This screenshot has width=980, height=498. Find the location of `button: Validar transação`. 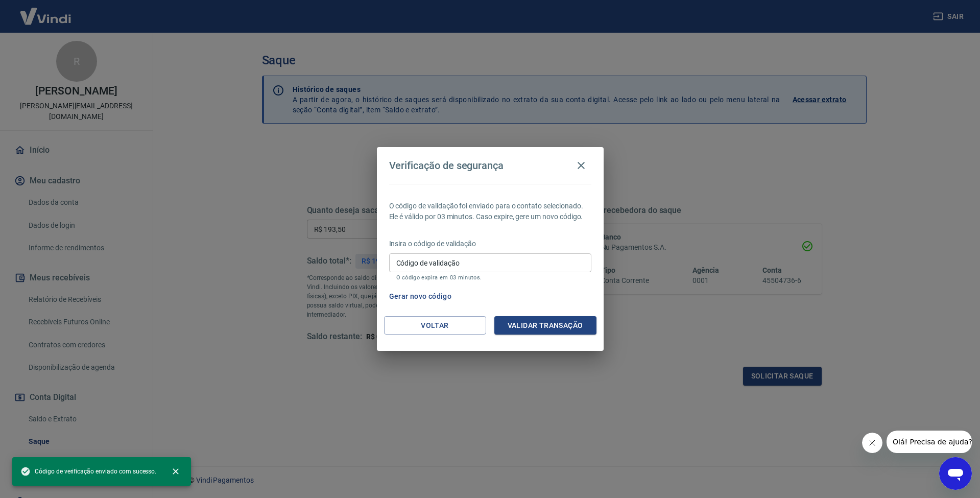

button: Validar transação is located at coordinates (545, 326).